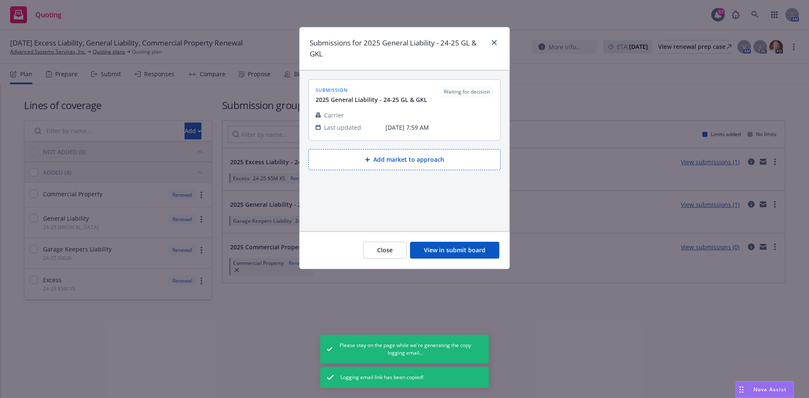  What do you see at coordinates (371, 90) in the screenshot?
I see `span: submission` at bounding box center [371, 90].